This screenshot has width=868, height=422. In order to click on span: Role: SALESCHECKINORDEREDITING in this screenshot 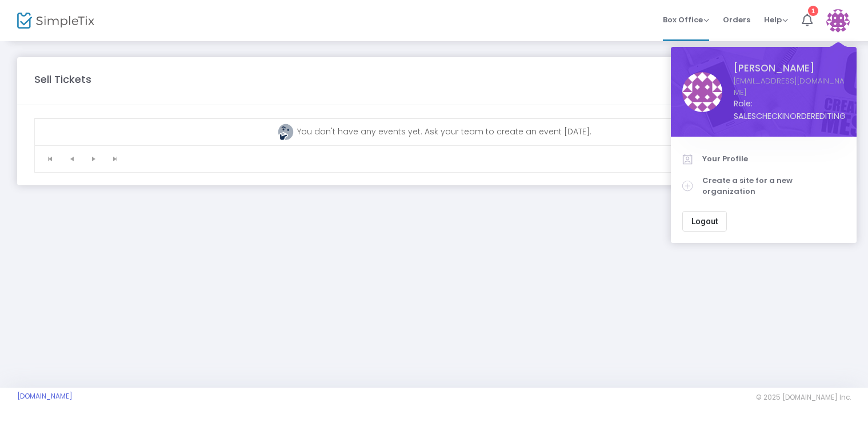, I will do `click(790, 109)`.